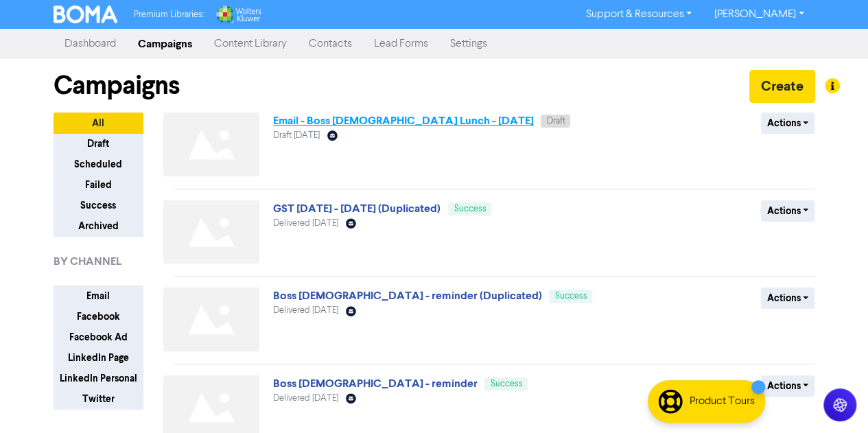 The height and width of the screenshot is (433, 868). I want to click on div: Chat Widget, so click(834, 400).